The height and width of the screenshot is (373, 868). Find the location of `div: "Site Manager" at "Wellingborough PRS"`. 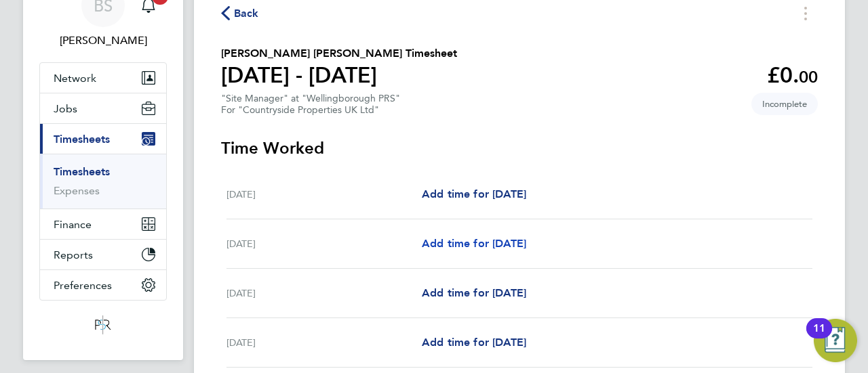

div: "Site Manager" at "Wellingborough PRS" is located at coordinates (311, 104).